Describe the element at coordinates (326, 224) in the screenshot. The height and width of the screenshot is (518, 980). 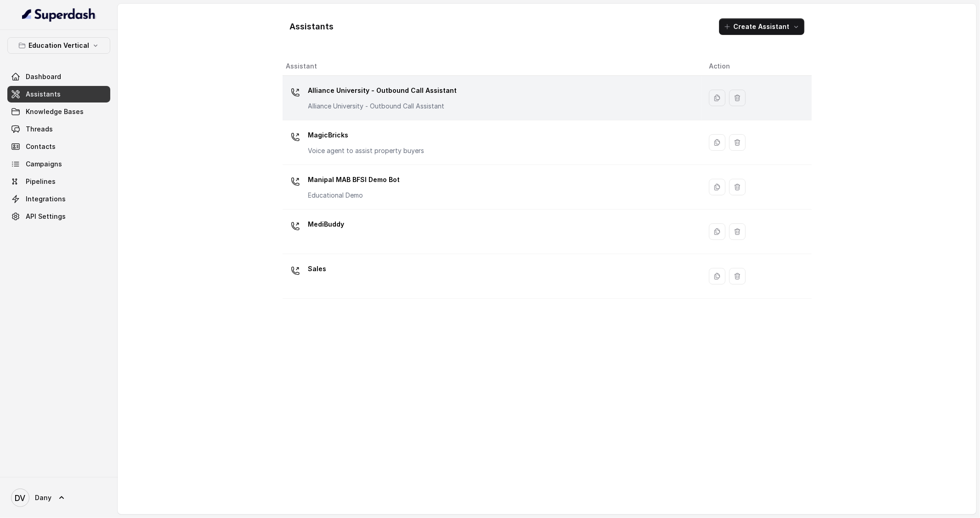
I see `p: MediBuddy` at that location.